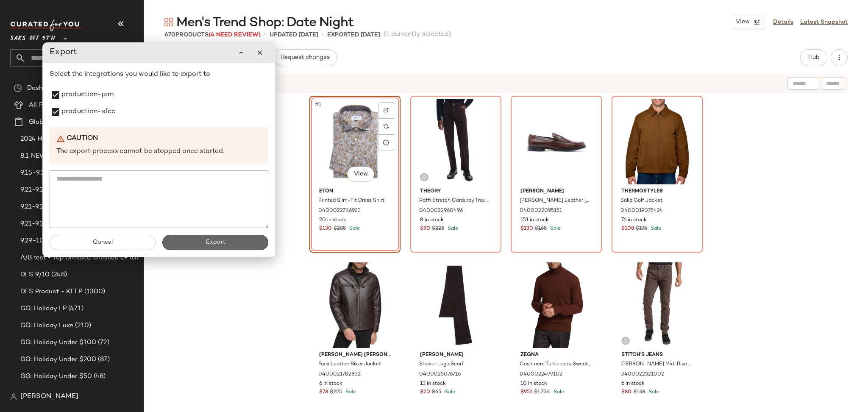 The width and height of the screenshot is (868, 412). What do you see at coordinates (58, 360) in the screenshot?
I see `span: GG: Holiday Under $200` at bounding box center [58, 360].